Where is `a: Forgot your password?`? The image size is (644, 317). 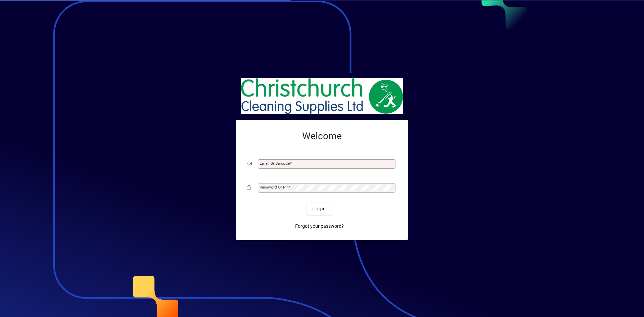 a: Forgot your password? is located at coordinates (319, 226).